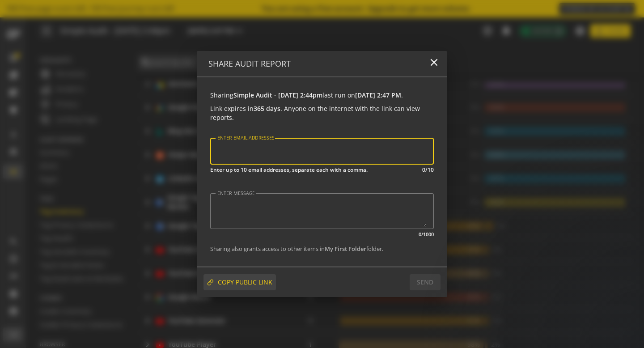  Describe the element at coordinates (289, 169) in the screenshot. I see `mat-hint: Enter up to 10 email addresses, separate each with a comma.` at that location.